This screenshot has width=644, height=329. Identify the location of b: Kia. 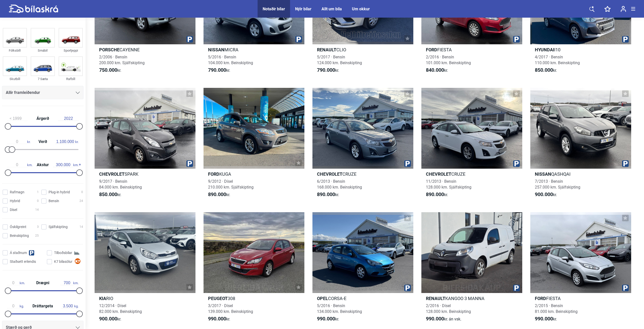
(102, 299).